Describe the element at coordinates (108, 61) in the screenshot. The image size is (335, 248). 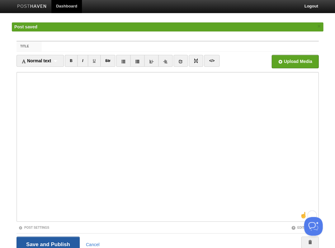
I see `del: Str` at that location.